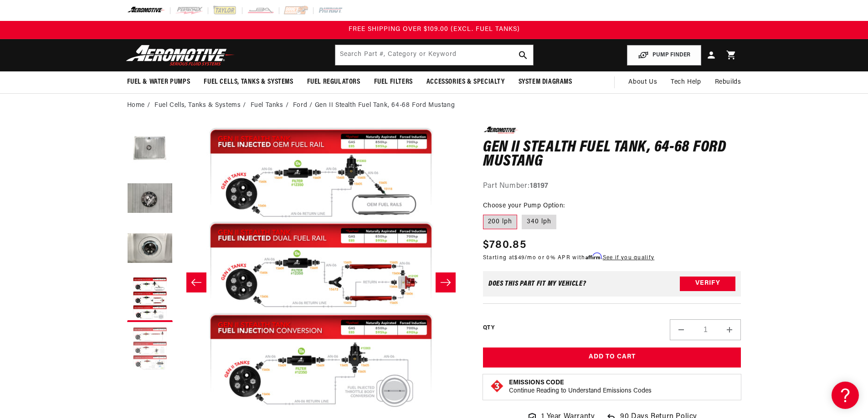  Describe the element at coordinates (664, 55) in the screenshot. I see `button: PUMP FINDER` at that location.